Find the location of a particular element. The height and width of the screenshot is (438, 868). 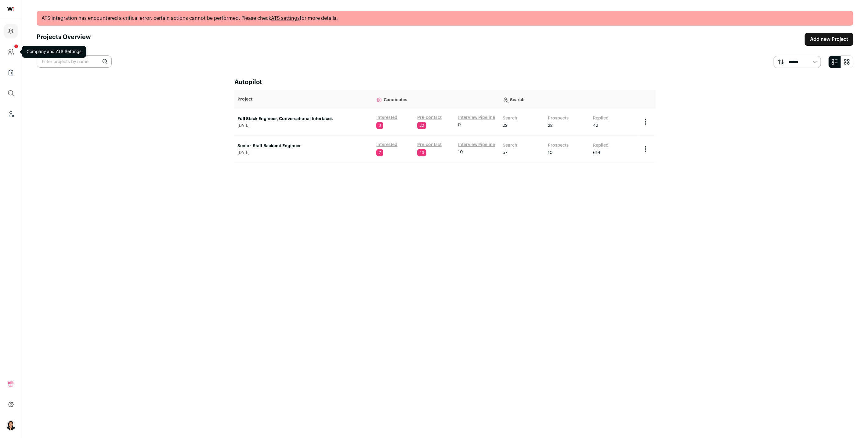

span: 9 is located at coordinates (459, 125).